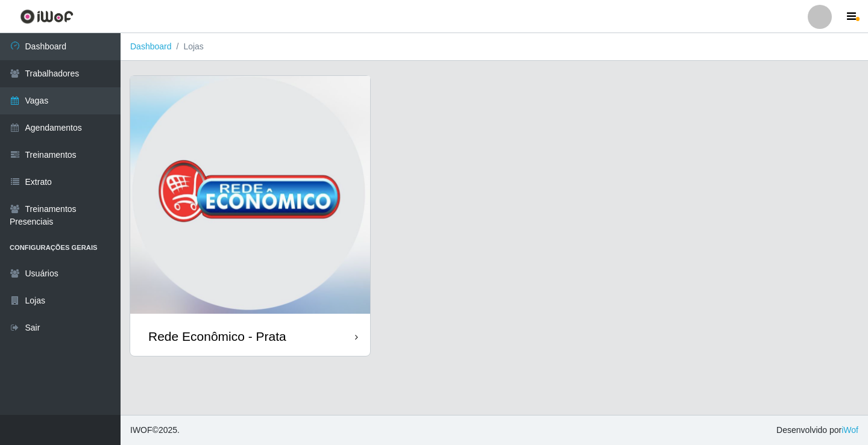 This screenshot has width=868, height=445. I want to click on a: Rede Econômico - Prata, so click(250, 215).